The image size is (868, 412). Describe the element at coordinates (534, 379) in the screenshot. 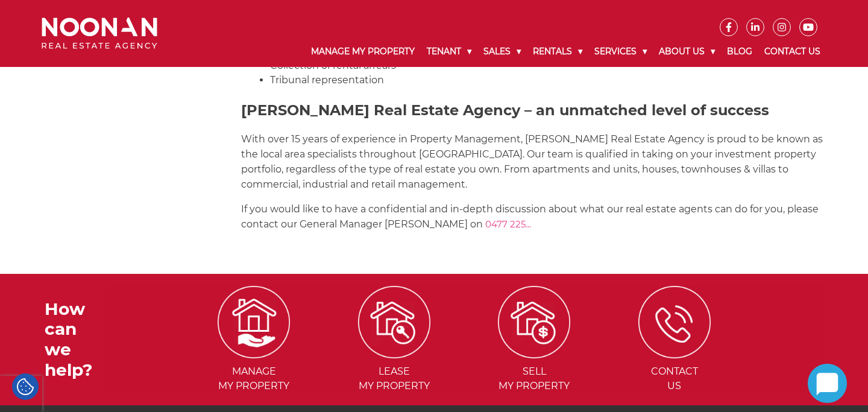

I see `span: Sell my Property` at that location.